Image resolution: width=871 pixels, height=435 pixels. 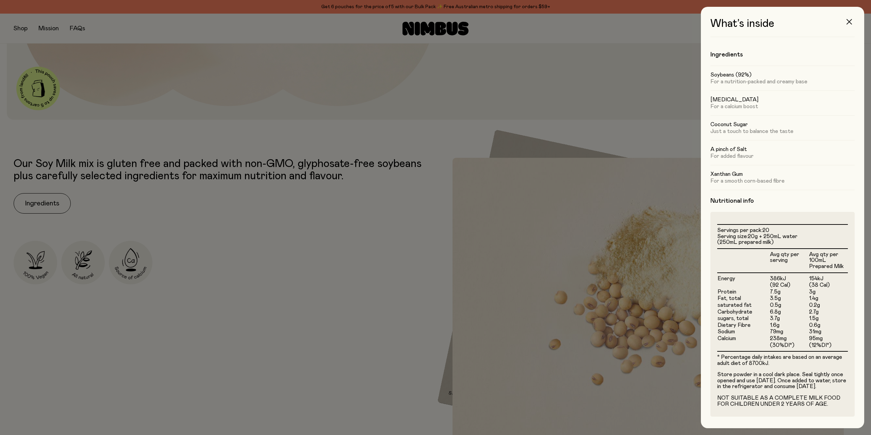 I want to click on td: (30%DI*), so click(x=789, y=347).